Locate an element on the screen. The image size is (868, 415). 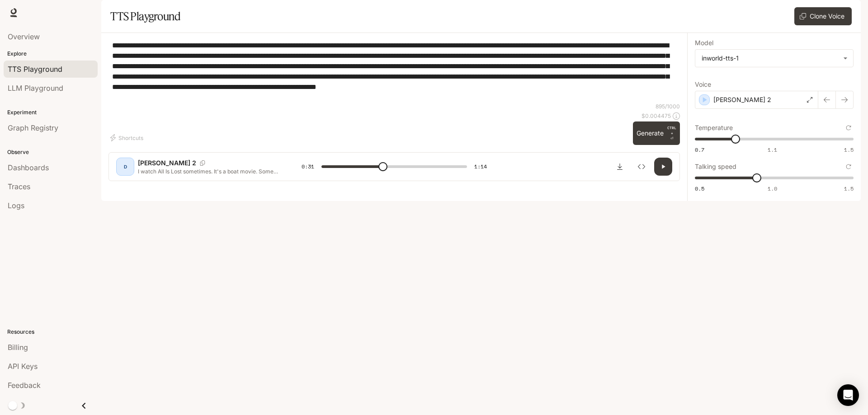
span: 1.0 is located at coordinates (772, 188).